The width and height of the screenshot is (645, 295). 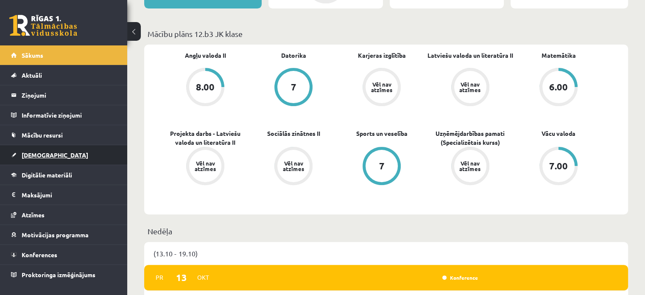 I want to click on span: Pr, so click(x=159, y=277).